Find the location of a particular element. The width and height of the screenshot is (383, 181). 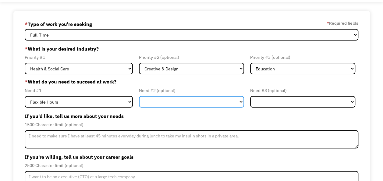

label: If you're willing, tell us about your career goals is located at coordinates (192, 157).